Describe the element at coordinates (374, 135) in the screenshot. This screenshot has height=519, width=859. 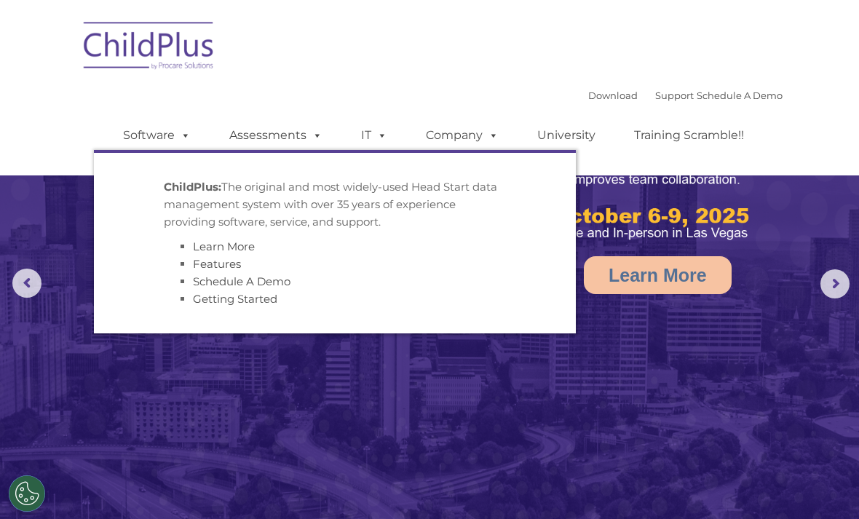
I see `a: IT` at that location.